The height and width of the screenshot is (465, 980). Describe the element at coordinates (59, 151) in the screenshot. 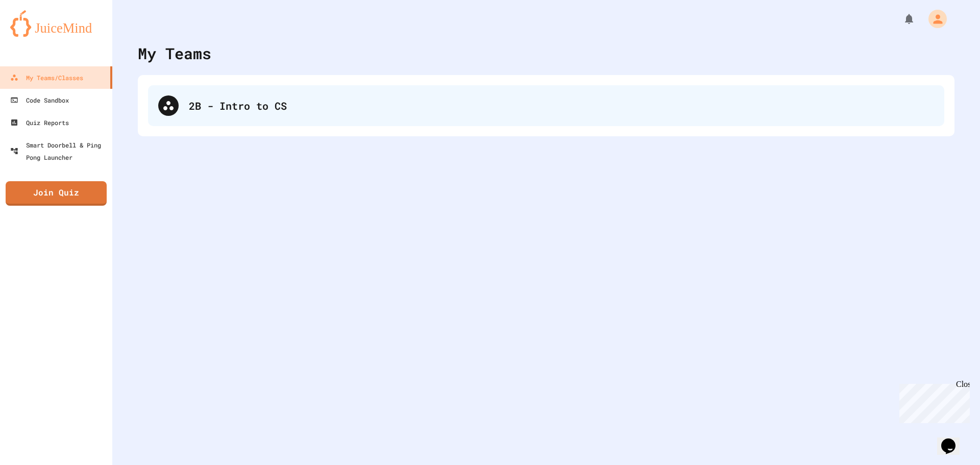

I see `div: Smart Doorbell & Ping Pong Launcher` at that location.